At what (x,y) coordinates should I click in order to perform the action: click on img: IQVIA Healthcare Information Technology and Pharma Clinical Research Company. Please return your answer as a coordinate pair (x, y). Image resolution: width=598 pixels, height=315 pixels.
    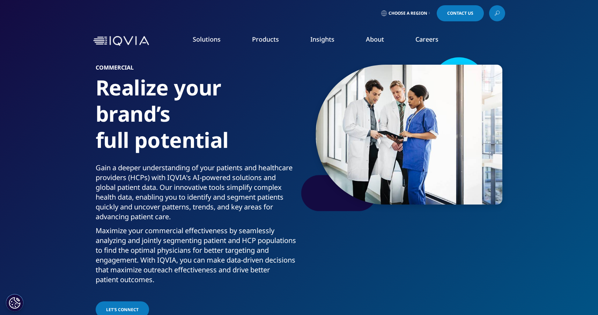
    Looking at the image, I should click on (121, 41).